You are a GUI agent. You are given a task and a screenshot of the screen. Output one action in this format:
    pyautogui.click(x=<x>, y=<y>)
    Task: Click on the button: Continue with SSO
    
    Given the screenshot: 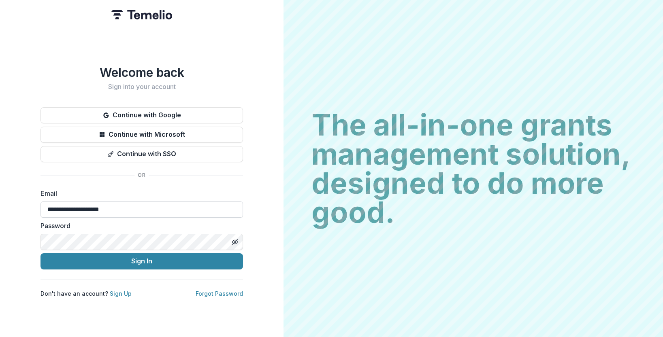 What is the action you would take?
    pyautogui.click(x=142, y=154)
    